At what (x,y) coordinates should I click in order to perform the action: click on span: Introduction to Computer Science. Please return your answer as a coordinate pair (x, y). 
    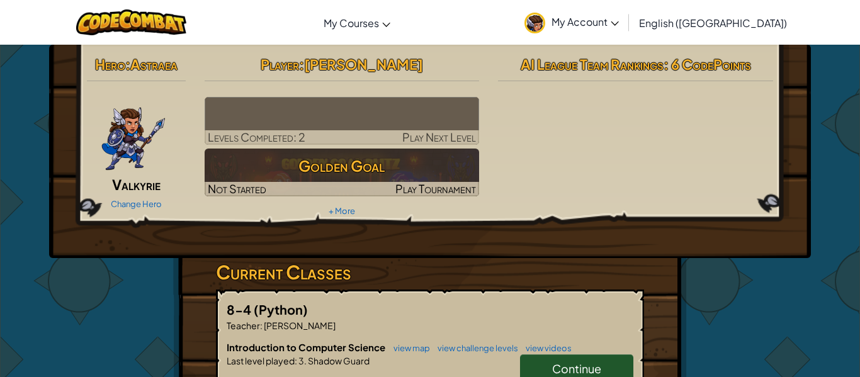
    Looking at the image, I should click on (307, 347).